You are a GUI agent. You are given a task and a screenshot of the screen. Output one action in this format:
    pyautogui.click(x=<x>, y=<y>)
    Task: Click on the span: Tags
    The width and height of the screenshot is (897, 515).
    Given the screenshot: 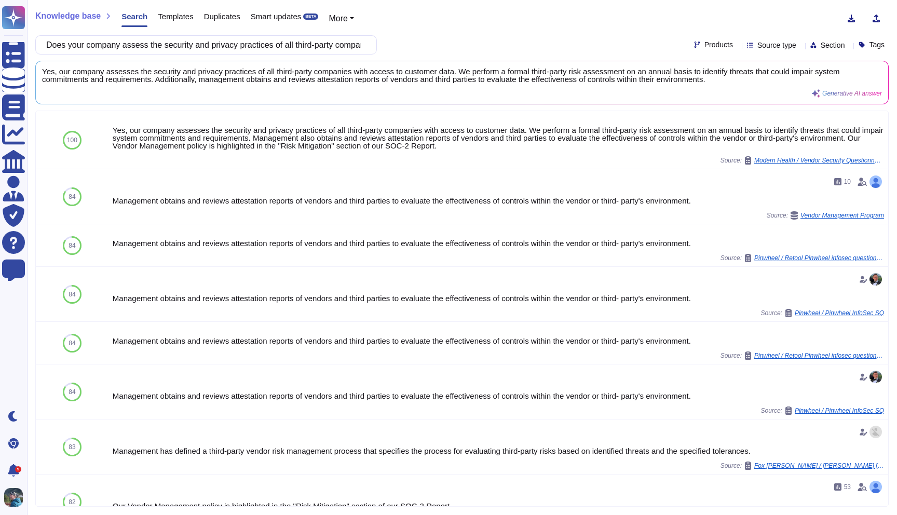 What is the action you would take?
    pyautogui.click(x=877, y=45)
    